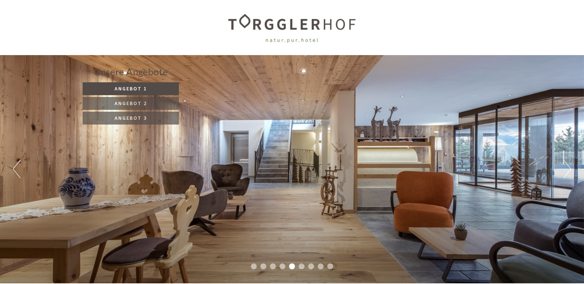 This screenshot has height=284, width=584. What do you see at coordinates (567, 169) in the screenshot?
I see `button: Next` at bounding box center [567, 169].